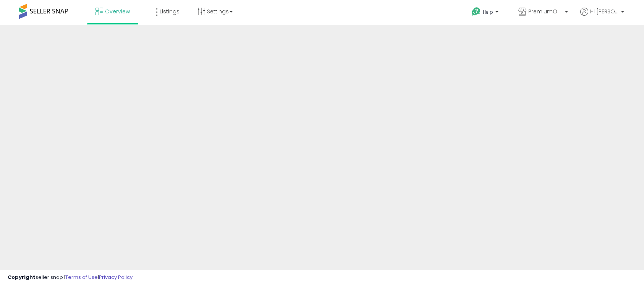  What do you see at coordinates (488, 12) in the screenshot?
I see `span: Help` at bounding box center [488, 12].